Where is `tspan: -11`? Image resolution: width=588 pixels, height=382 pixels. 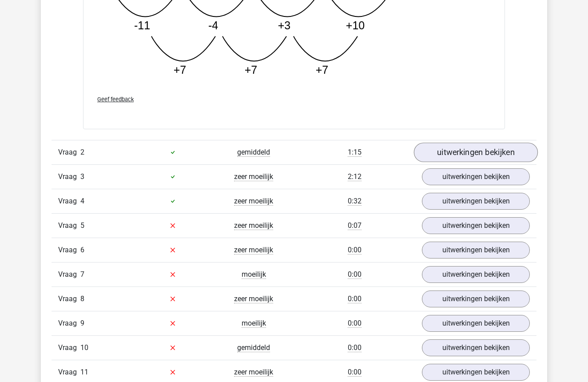 tspan: -11 is located at coordinates (142, 25).